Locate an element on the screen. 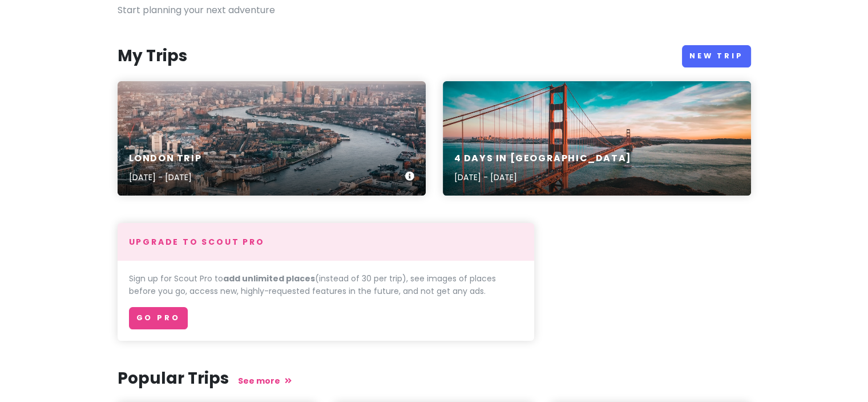 The image size is (868, 402). p: Start planning your next adventure is located at coordinates (434, 10).